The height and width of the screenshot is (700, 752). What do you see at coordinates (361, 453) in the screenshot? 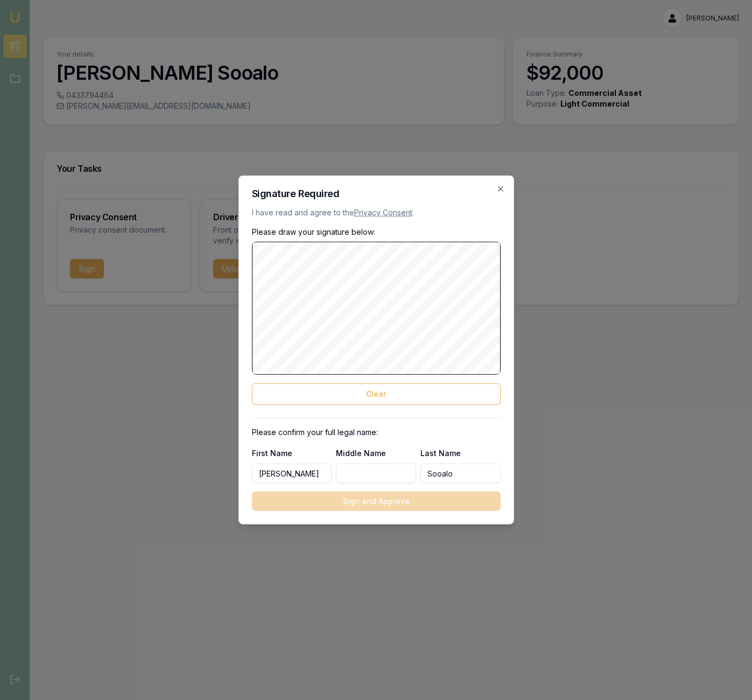
I see `label: Middle Name` at bounding box center [361, 453].